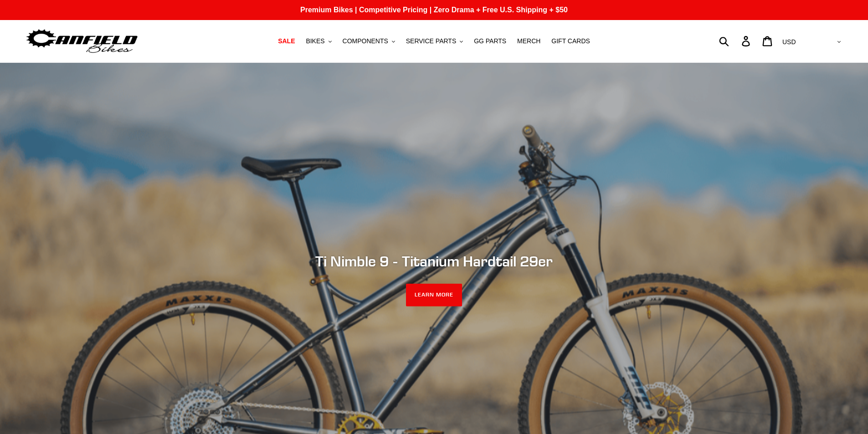 This screenshot has height=434, width=868. I want to click on button: BIKES, so click(318, 41).